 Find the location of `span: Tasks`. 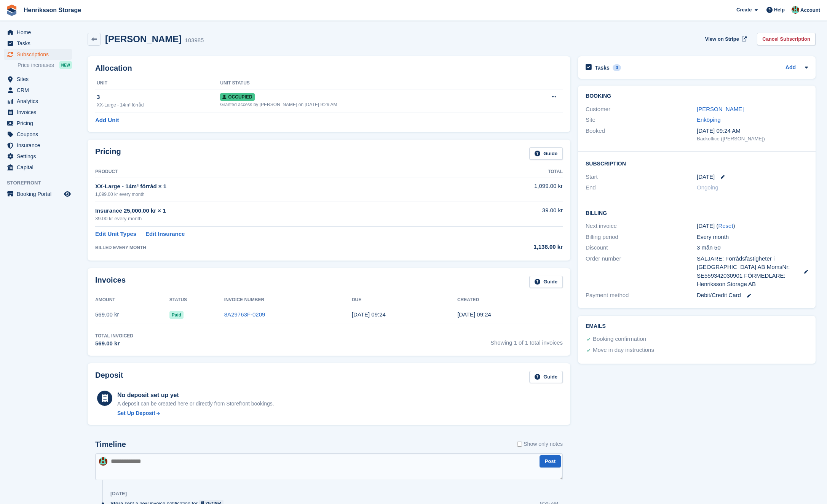

span: Tasks is located at coordinates (40, 44).